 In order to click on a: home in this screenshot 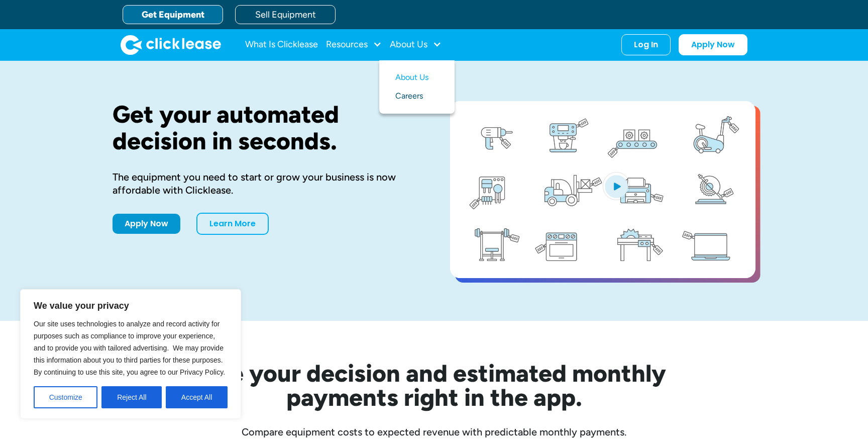, I will do `click(171, 45)`.